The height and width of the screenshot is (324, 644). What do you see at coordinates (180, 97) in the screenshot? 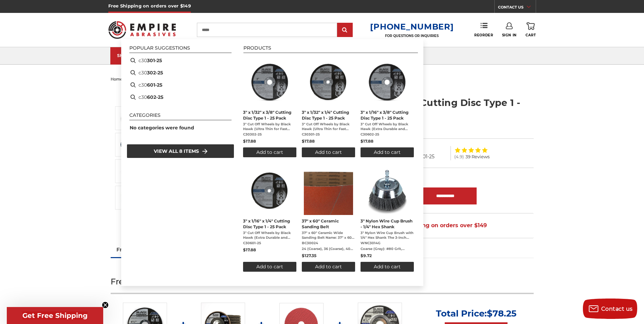
I see `li: c30602-25` at bounding box center [180, 97].